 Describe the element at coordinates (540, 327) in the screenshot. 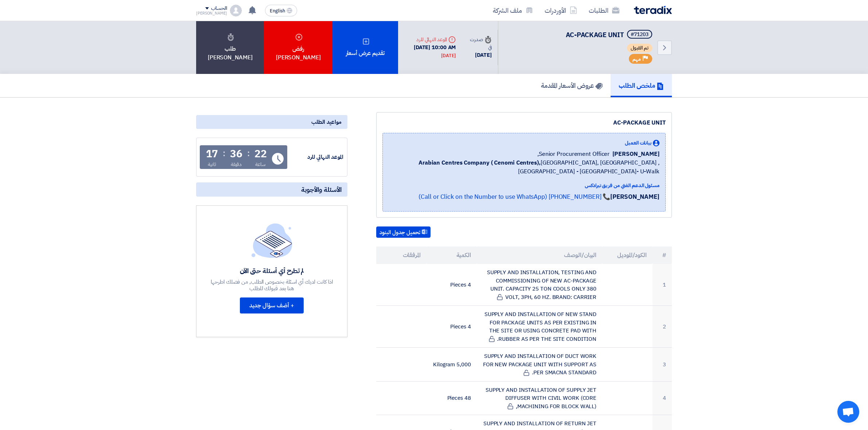

I see `td: SUPPLY AND INSTALLATION OF NEW STAND FOR PACKAGE UNITS AS PER EXISTING IN THE SITE OR USING CONCR...` at that location.